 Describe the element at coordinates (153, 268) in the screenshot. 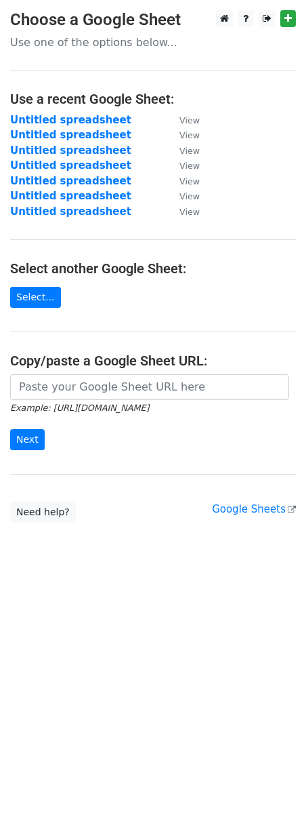

I see `h4: Select another Google Sheet:` at that location.